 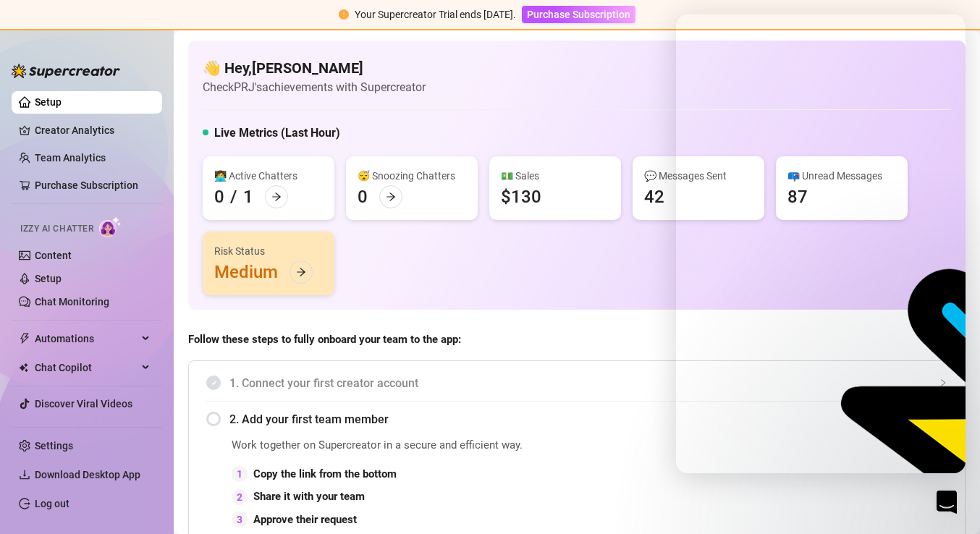 I want to click on span: thunderbolt, so click(x=24, y=339).